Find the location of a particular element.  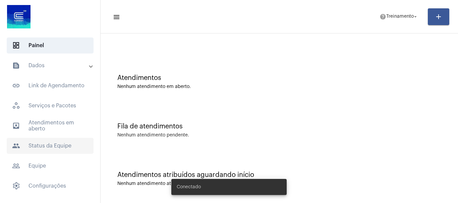

span: Painel is located at coordinates (50, 46).